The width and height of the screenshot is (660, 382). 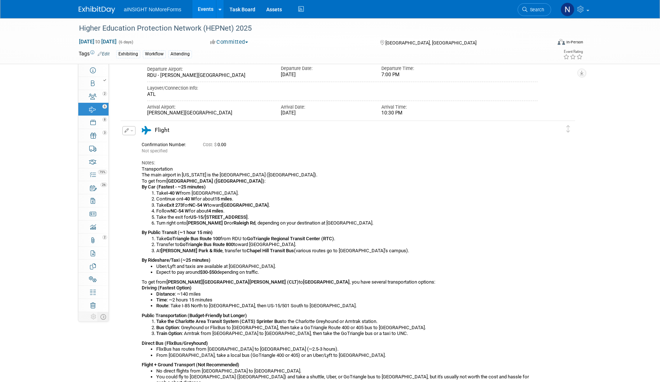 I want to click on li: : ~140 miles, so click(x=347, y=294).